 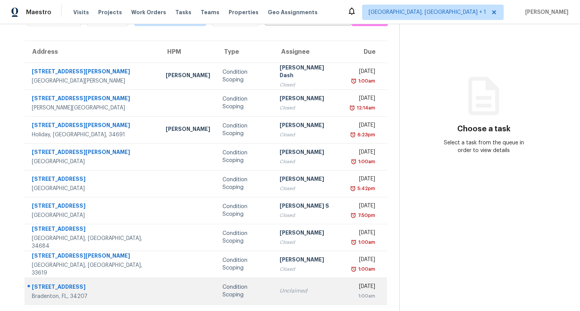 I want to click on span: Geo Assignments, so click(x=293, y=12).